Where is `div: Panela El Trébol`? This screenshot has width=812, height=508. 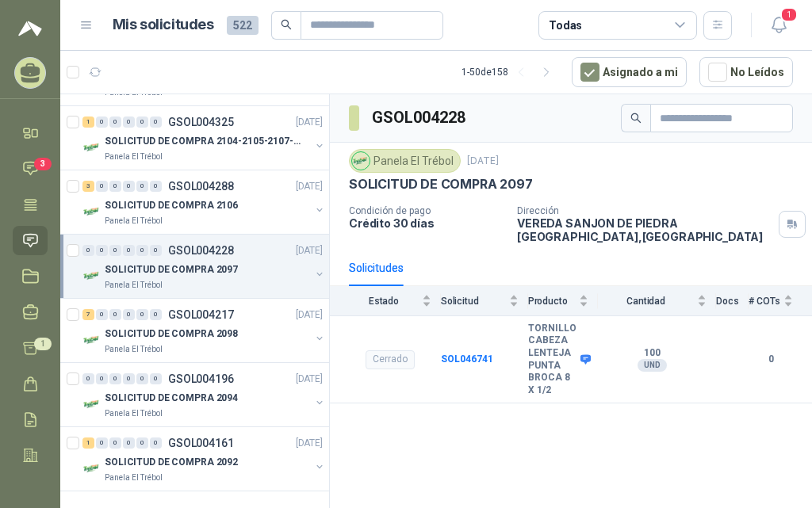 div: Panela El Trébol is located at coordinates (405, 161).